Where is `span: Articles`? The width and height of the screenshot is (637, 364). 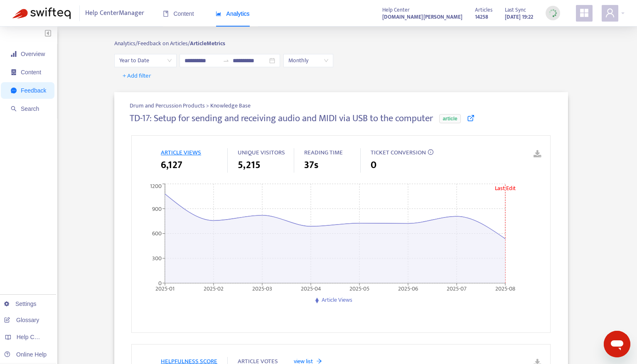
span: Articles is located at coordinates (483, 10).